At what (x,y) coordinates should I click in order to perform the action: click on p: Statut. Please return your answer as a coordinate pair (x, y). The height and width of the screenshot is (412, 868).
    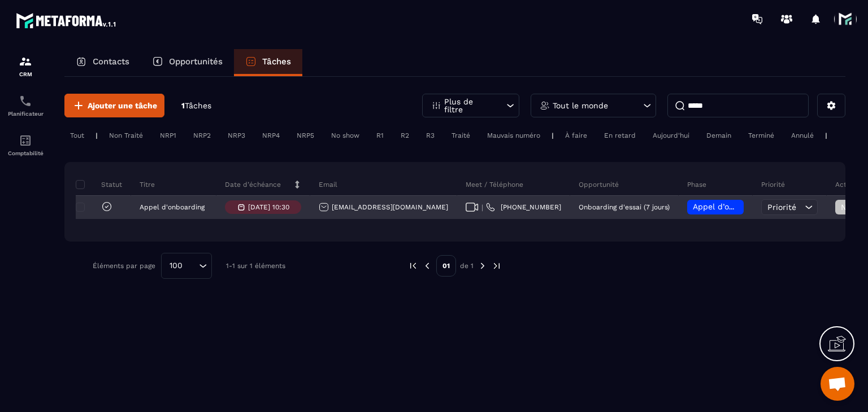
    Looking at the image, I should click on (100, 185).